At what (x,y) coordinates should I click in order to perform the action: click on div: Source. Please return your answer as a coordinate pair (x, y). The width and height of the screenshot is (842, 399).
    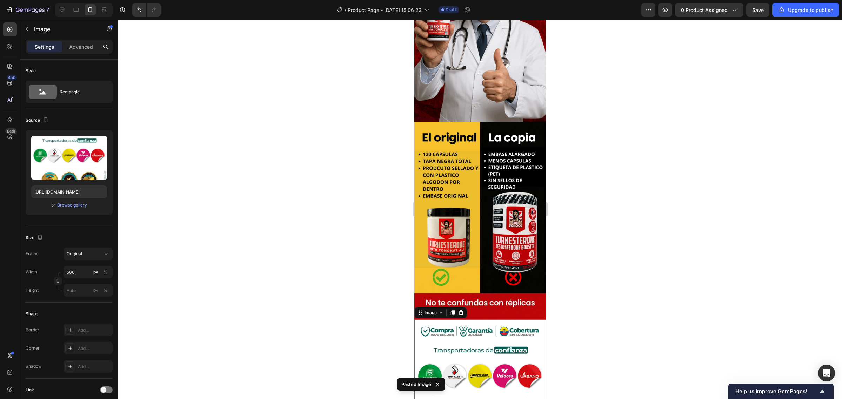
    Looking at the image, I should click on (38, 120).